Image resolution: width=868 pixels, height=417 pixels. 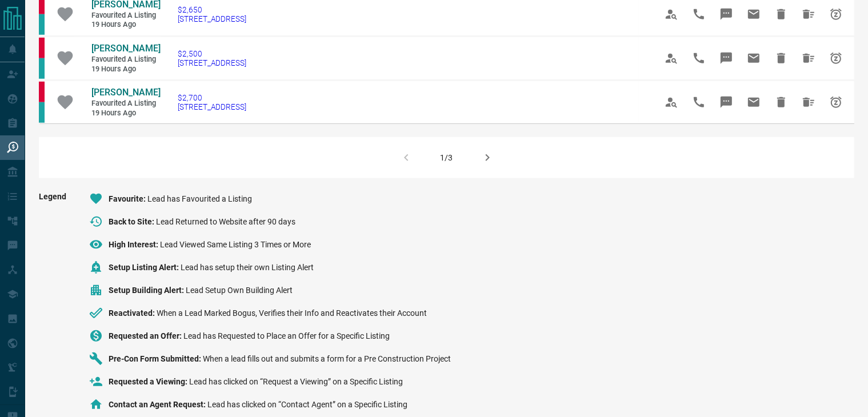 What do you see at coordinates (199, 199) in the screenshot?
I see `span: Lead has Favourited a Listing` at bounding box center [199, 199].